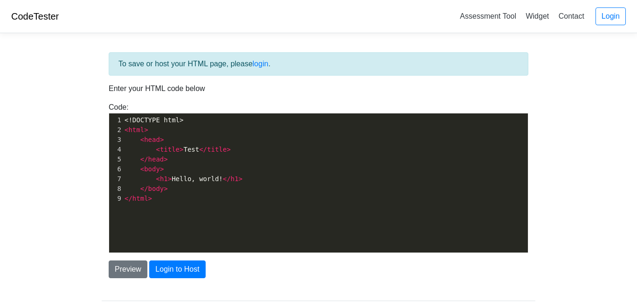 The height and width of the screenshot is (302, 637). I want to click on a: CodeTester, so click(35, 16).